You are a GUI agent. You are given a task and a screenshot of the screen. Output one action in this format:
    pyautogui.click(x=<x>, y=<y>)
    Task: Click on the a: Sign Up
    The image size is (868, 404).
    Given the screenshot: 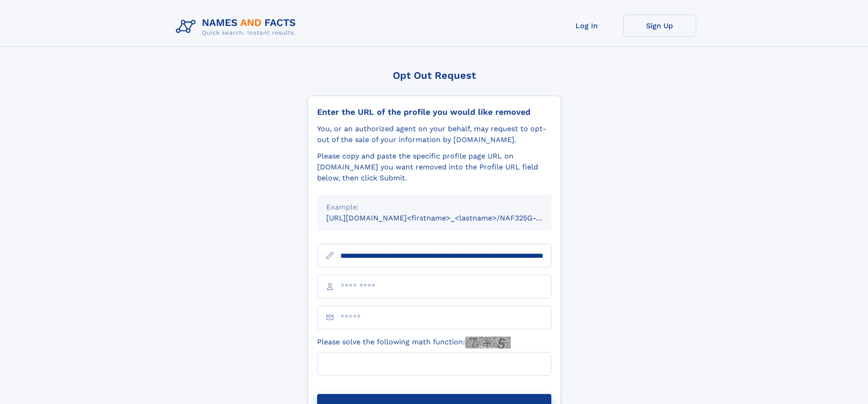 What is the action you would take?
    pyautogui.click(x=659, y=26)
    